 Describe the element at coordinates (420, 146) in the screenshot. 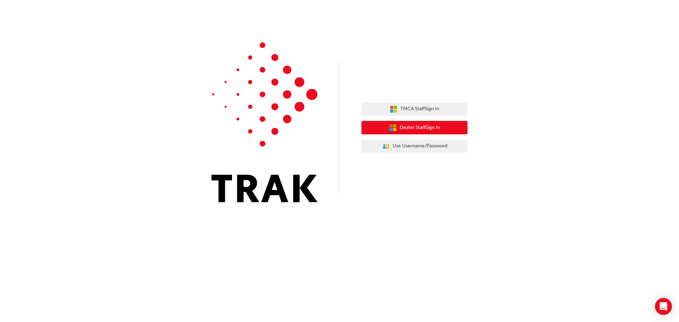

I see `span: Use Username/Password` at that location.